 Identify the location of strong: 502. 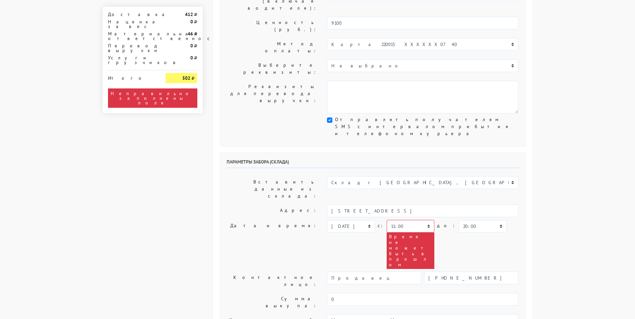
(186, 78).